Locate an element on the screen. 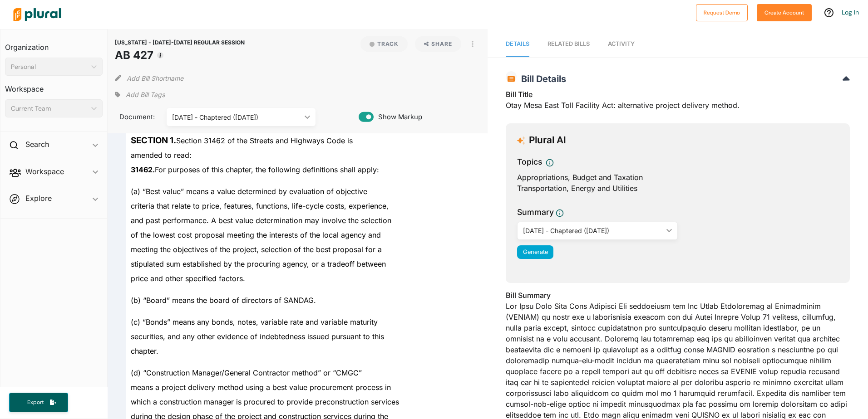 Image resolution: width=868 pixels, height=419 pixels. div: Tooltip anchor is located at coordinates (160, 55).